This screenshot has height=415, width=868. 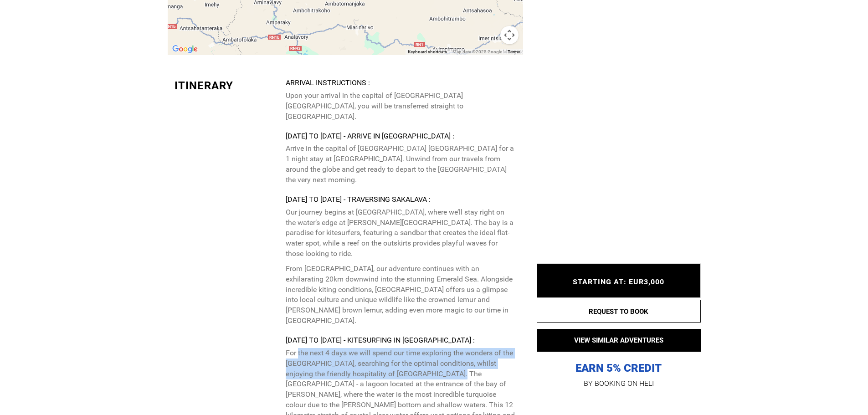 I want to click on button: Keyboard shortcuts, so click(x=427, y=52).